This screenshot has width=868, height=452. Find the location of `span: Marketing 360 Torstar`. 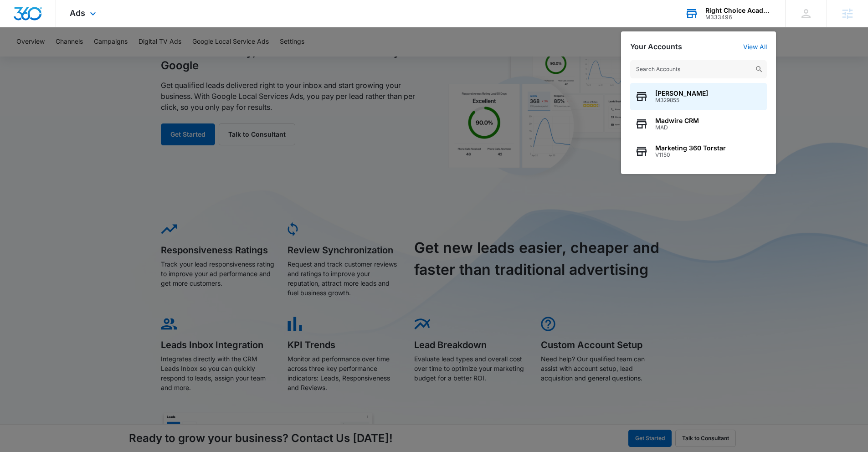

span: Marketing 360 Torstar is located at coordinates (690, 148).